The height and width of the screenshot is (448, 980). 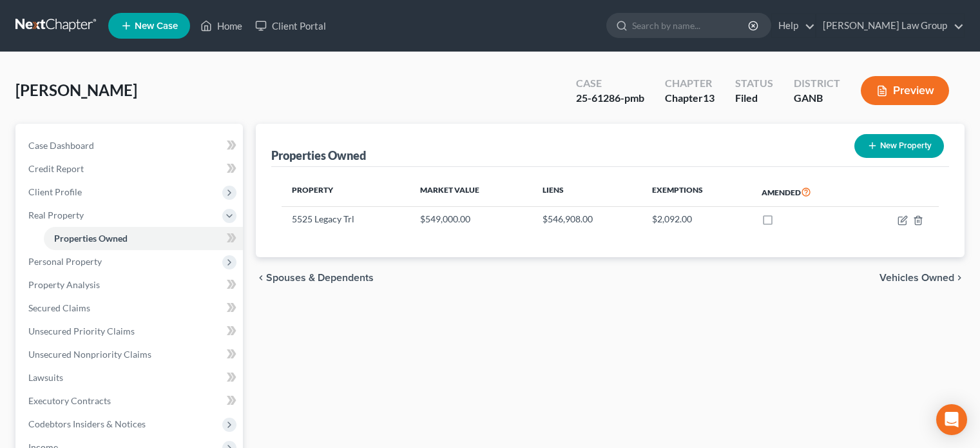 I want to click on span: Properties Owned, so click(x=91, y=238).